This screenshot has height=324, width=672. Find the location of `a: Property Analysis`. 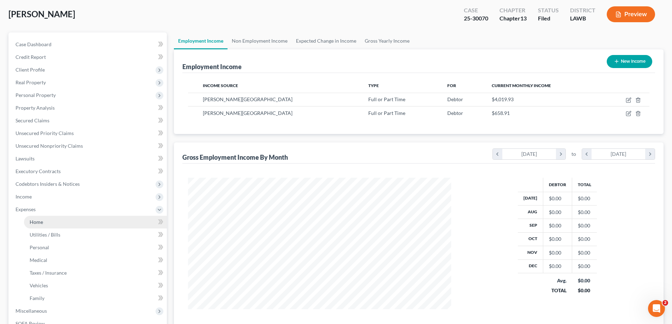

a: Property Analysis is located at coordinates (88, 108).